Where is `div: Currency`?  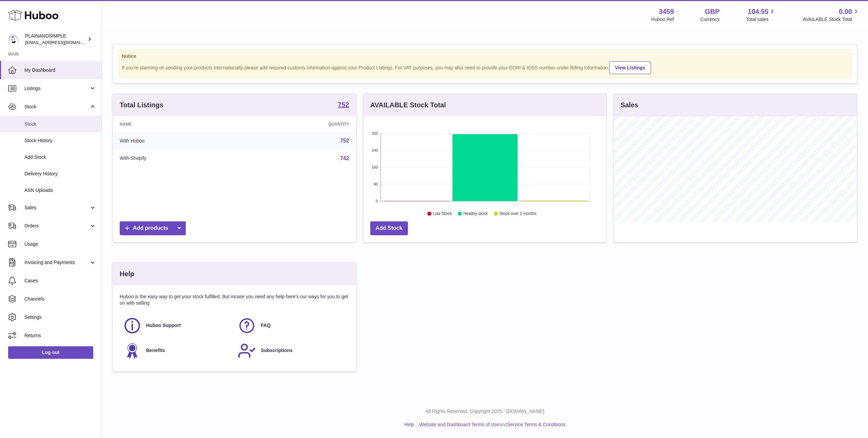
div: Currency is located at coordinates (710, 19).